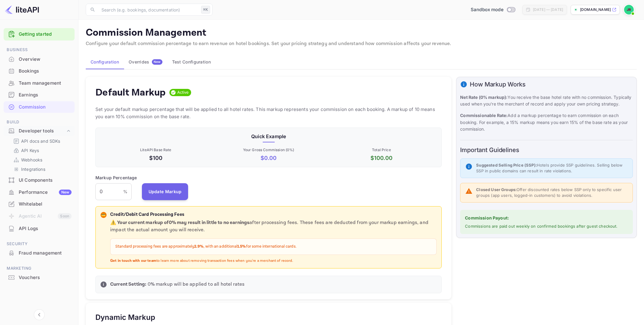  I want to click on p: Your Gross Commission ( 0 %), so click(269, 150).